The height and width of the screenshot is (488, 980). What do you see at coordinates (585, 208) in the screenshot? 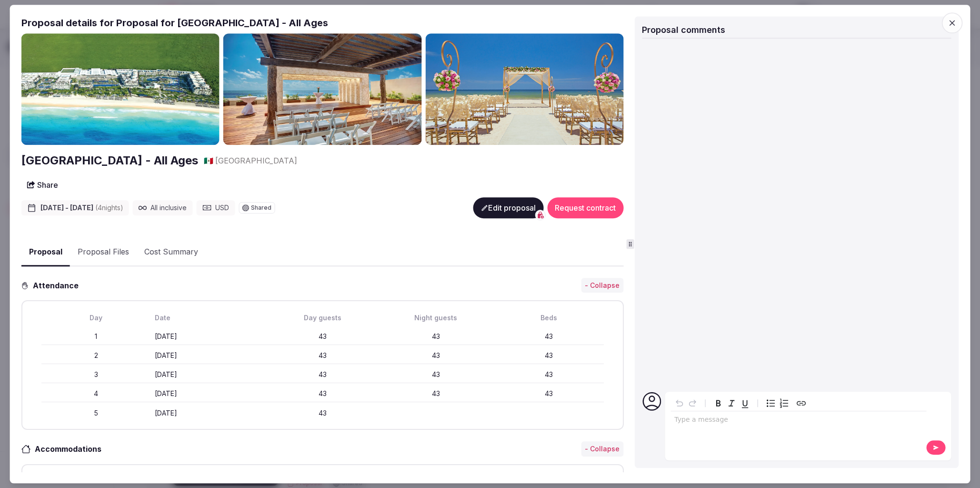
I see `button: Request contract` at bounding box center [585, 208].